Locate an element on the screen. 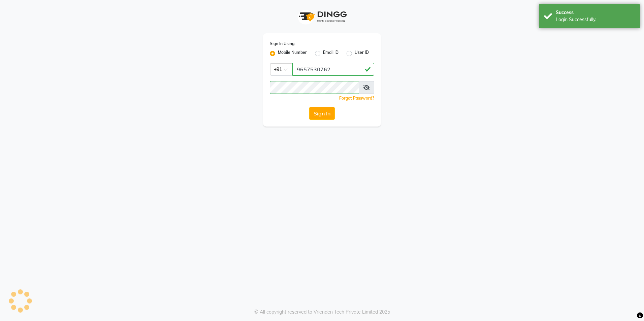 The image size is (644, 321). label: Mobile Number is located at coordinates (292, 54).